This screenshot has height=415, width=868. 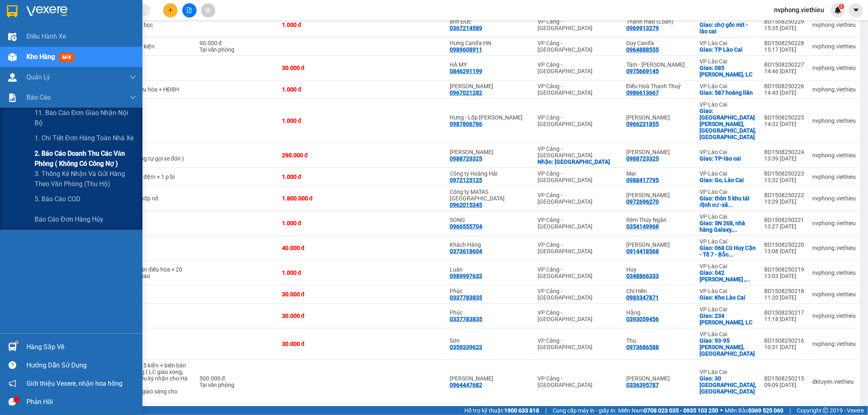 What do you see at coordinates (658, 86) in the screenshot?
I see `div: Điều Hoà Thanh Thuỷ` at bounding box center [658, 86].